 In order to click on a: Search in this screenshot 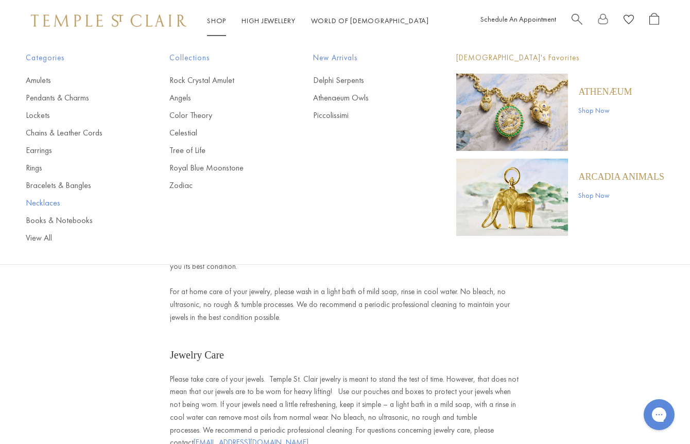, I will do `click(576, 21)`.